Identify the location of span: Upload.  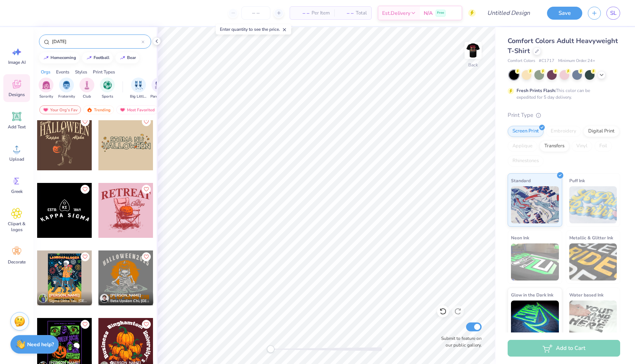
(16, 159).